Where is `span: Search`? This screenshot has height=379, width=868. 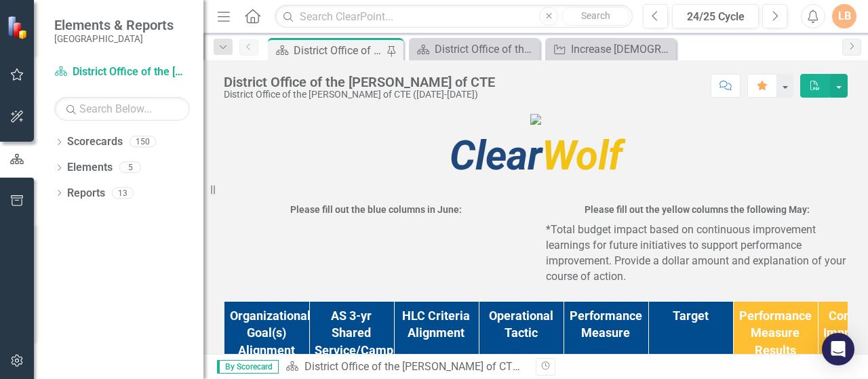 span: Search is located at coordinates (595, 16).